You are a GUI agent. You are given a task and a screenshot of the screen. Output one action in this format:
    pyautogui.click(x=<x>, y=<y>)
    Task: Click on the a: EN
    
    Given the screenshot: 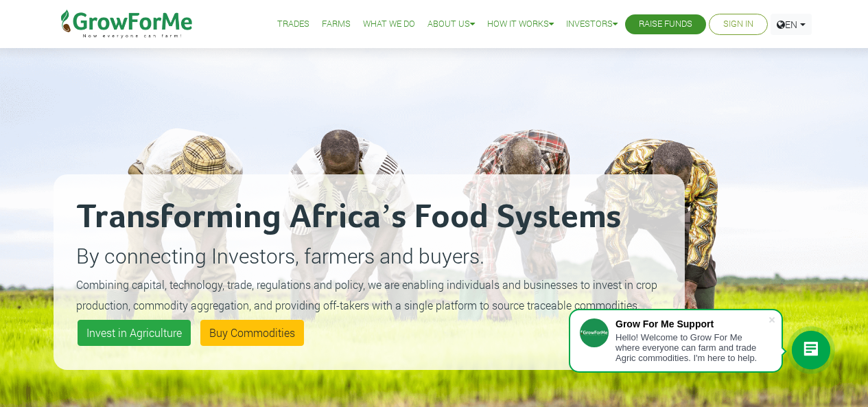 What is the action you would take?
    pyautogui.click(x=791, y=24)
    